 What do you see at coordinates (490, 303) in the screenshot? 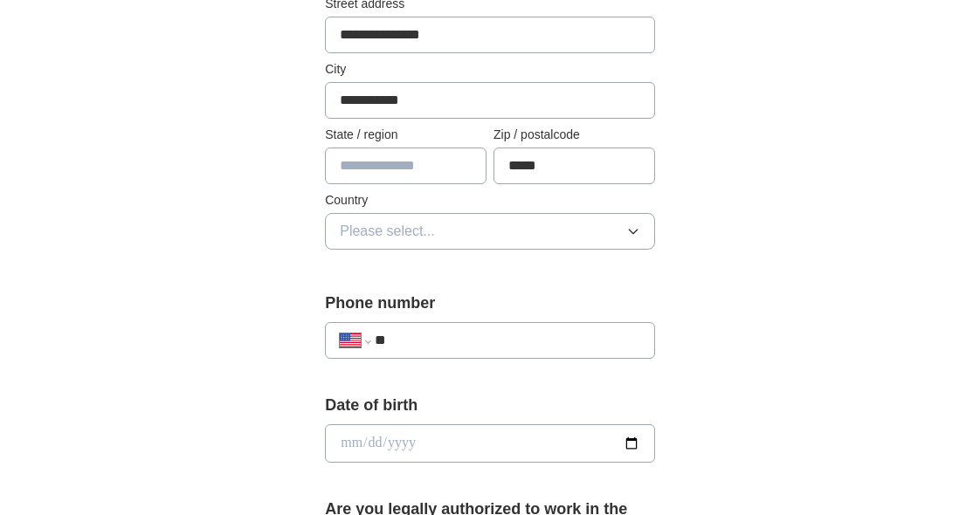
I see `label: Phone number` at bounding box center [490, 303].